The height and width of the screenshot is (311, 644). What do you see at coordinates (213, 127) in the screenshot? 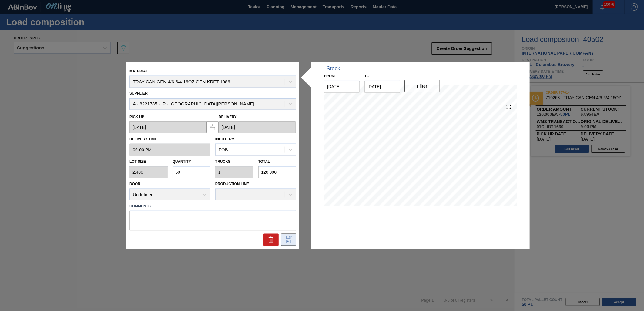
I see `button: locked` at bounding box center [213, 127].